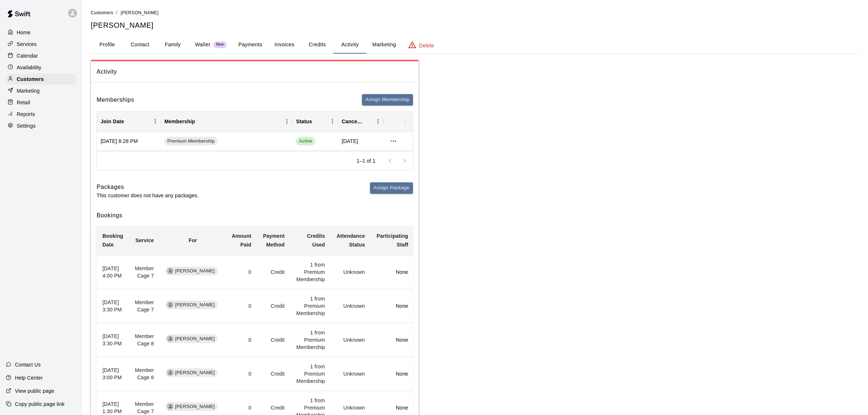  Describe the element at coordinates (394, 141) in the screenshot. I see `button: more actions` at that location.